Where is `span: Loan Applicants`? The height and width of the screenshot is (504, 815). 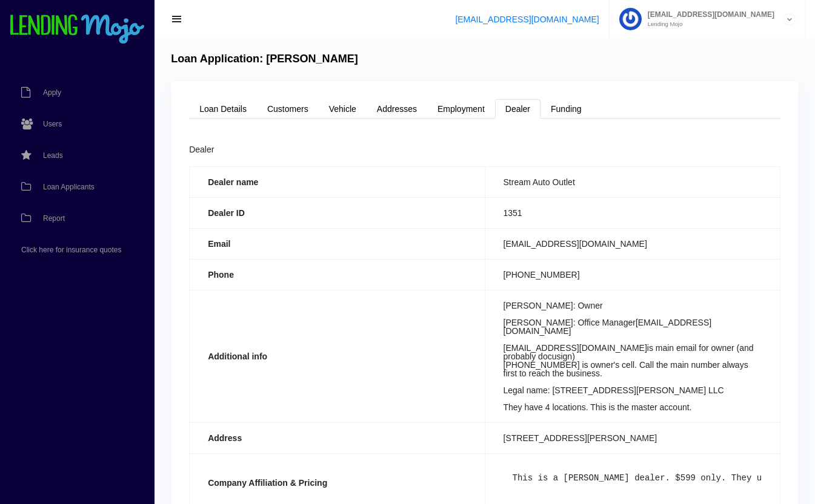
span: Loan Applicants is located at coordinates (68, 187).